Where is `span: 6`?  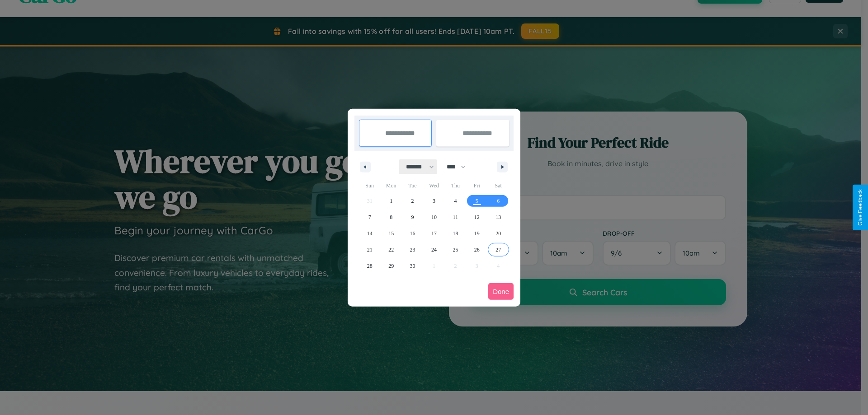
span: 6 is located at coordinates (498, 201).